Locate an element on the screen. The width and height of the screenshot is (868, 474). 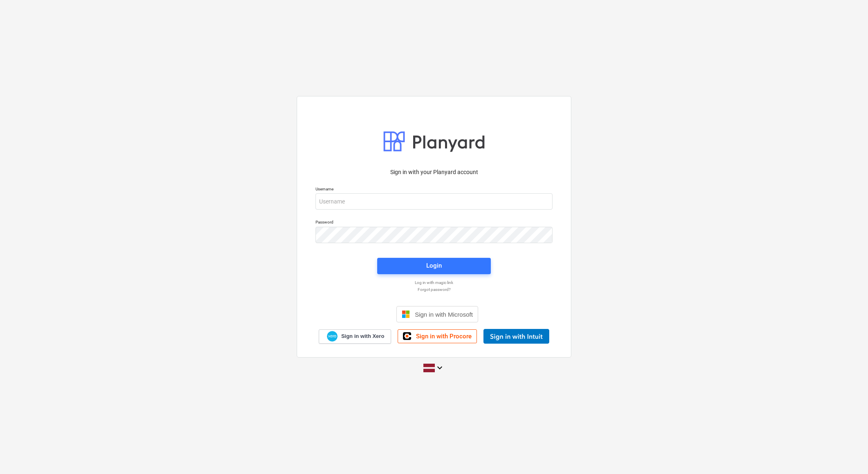
a: Sign in with Procore is located at coordinates (438, 337).